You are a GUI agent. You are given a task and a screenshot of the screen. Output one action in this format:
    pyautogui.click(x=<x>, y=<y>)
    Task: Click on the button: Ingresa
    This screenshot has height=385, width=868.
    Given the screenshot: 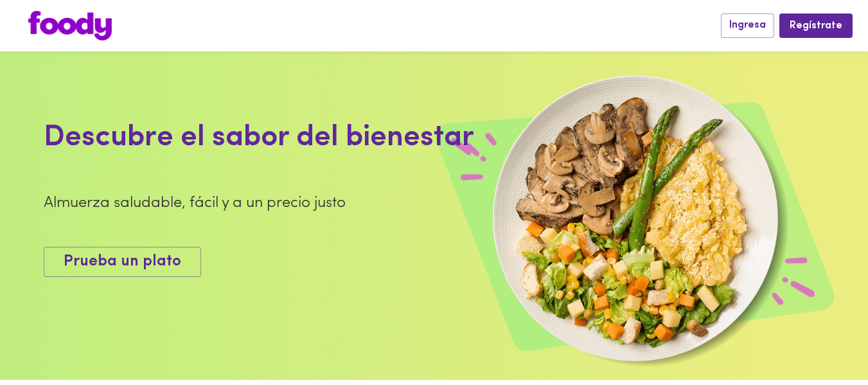 What is the action you would take?
    pyautogui.click(x=747, y=25)
    